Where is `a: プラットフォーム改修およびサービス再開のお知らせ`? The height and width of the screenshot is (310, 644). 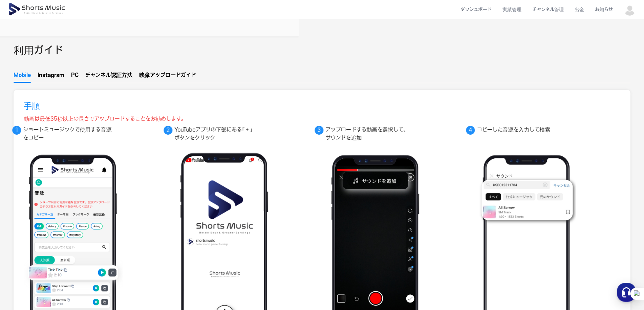 a: プラットフォーム改修およびサービス再開のお知らせ is located at coordinates (98, 28).